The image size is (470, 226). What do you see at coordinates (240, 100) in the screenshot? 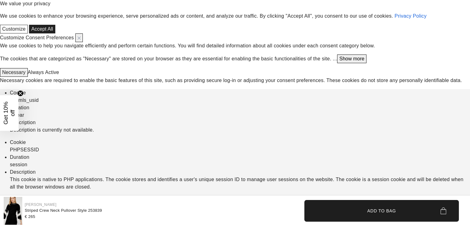
I see `div: _bamls_usid` at bounding box center [240, 100].